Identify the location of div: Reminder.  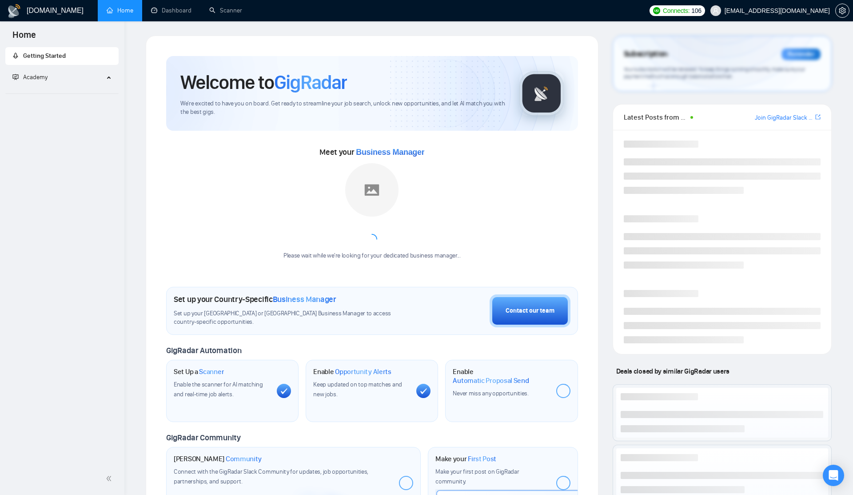
(801, 54).